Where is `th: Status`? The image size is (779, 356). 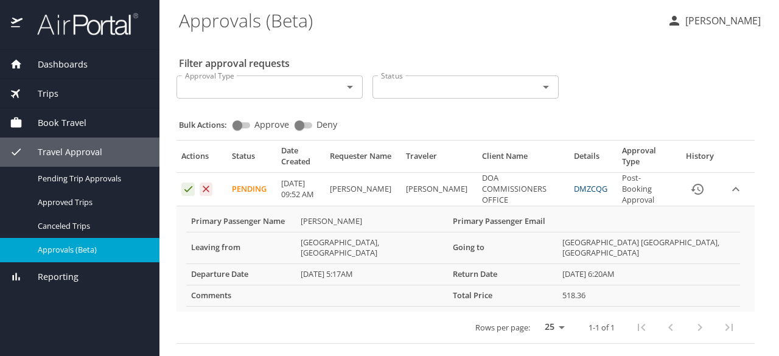
th: Status is located at coordinates (251, 159).